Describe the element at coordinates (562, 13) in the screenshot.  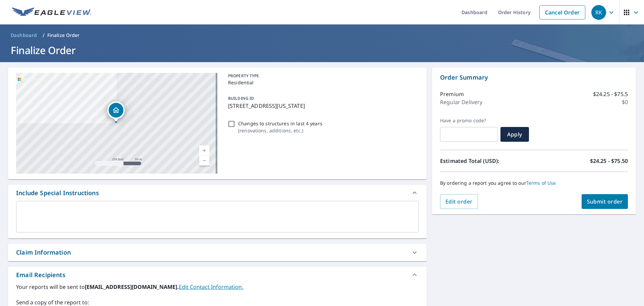
I see `a: Cancel Order` at that location.